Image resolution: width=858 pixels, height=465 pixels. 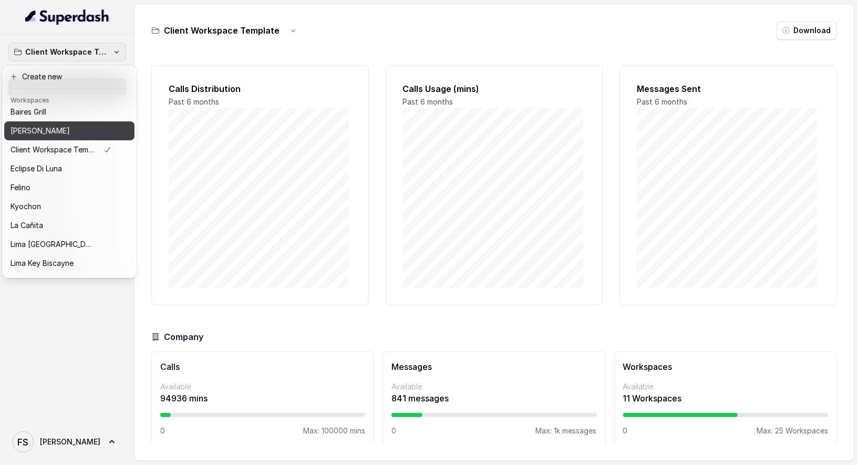 What do you see at coordinates (20, 188) in the screenshot?
I see `p: Felino` at bounding box center [20, 188].